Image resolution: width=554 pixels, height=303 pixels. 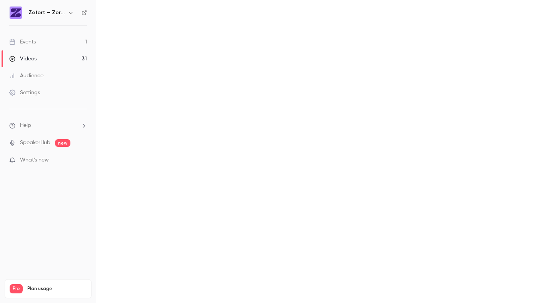 What do you see at coordinates (26, 76) in the screenshot?
I see `div: Audience` at bounding box center [26, 76].